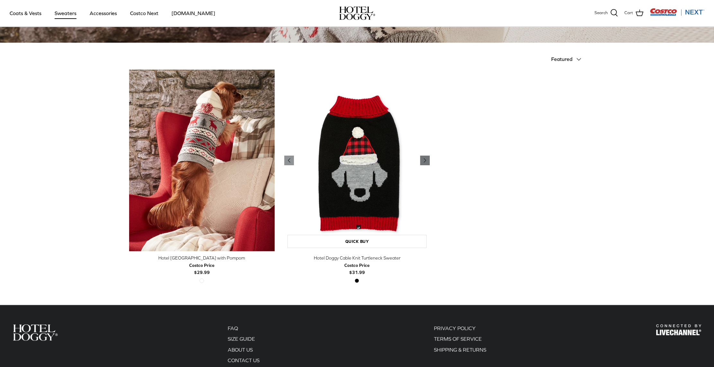 Image resolution: width=714 pixels, height=367 pixels. Describe the element at coordinates (202, 160) in the screenshot. I see `a: Hotel Doggy Fair Isle Sweater with Pompom` at that location.